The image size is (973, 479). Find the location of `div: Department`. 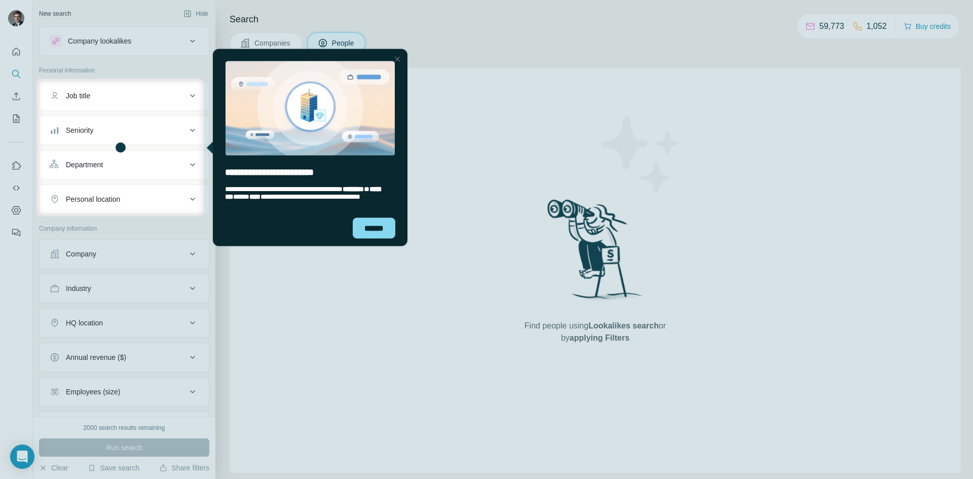

div: Department is located at coordinates (84, 165).